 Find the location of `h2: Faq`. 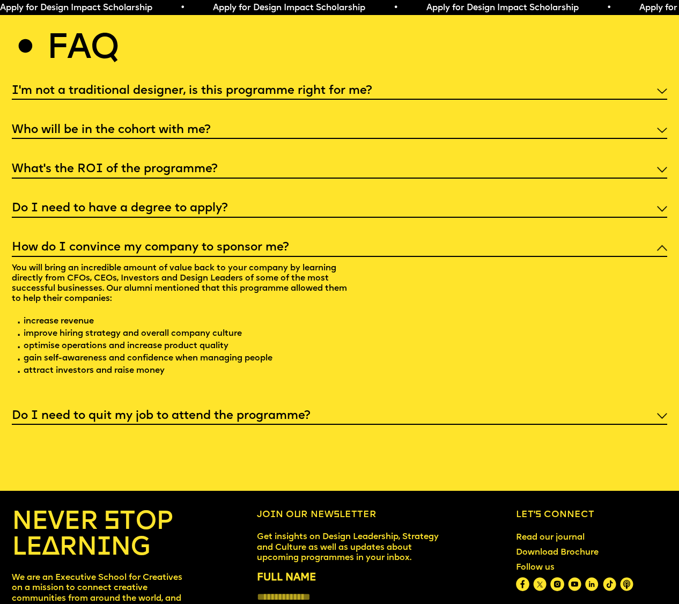

h2: Faq is located at coordinates (83, 49).